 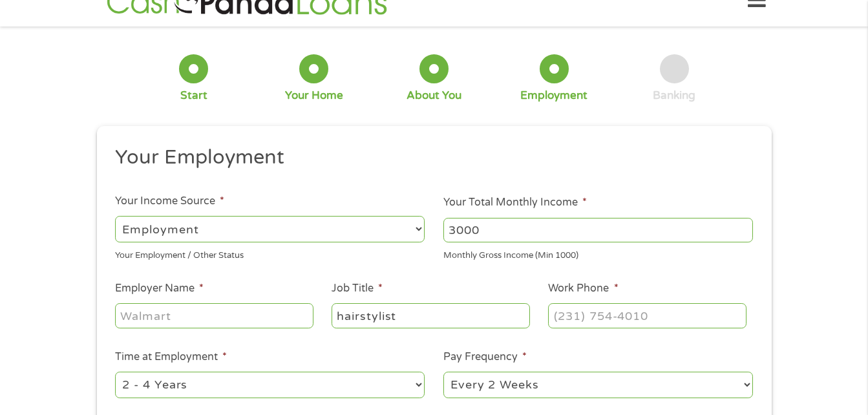 I want to click on div: Your Employment / Other Status, so click(x=269, y=253).